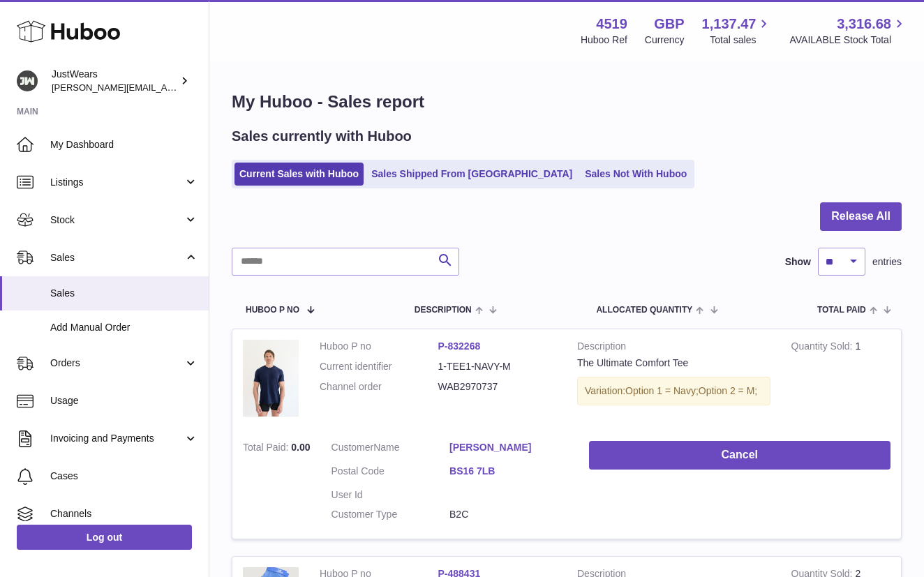 The image size is (924, 577). What do you see at coordinates (124, 476) in the screenshot?
I see `span: Cases` at bounding box center [124, 476].